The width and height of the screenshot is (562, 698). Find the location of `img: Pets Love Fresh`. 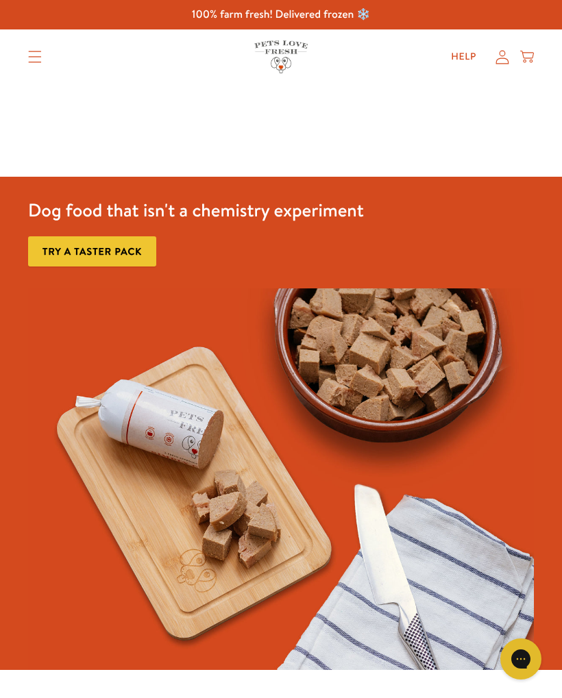

img: Pets Love Fresh is located at coordinates (281, 56).